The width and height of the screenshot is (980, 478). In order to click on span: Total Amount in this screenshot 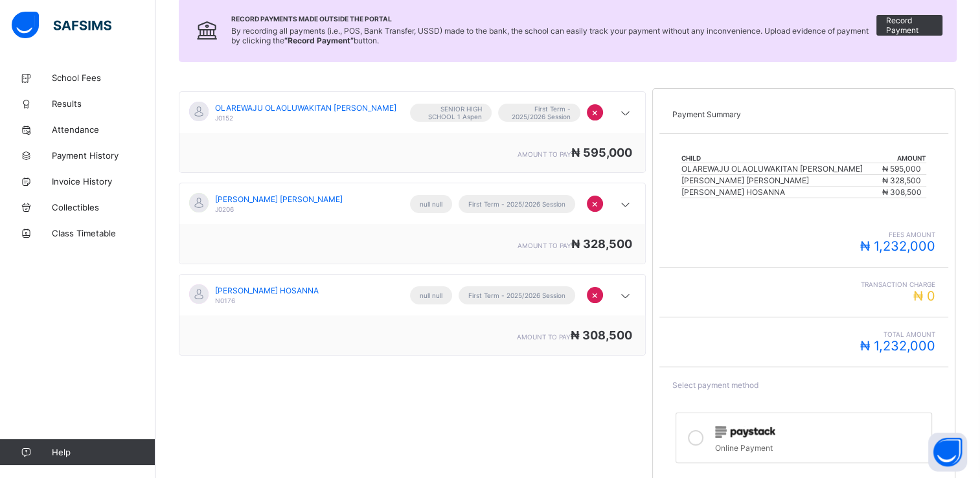, I will do `click(804, 334)`.